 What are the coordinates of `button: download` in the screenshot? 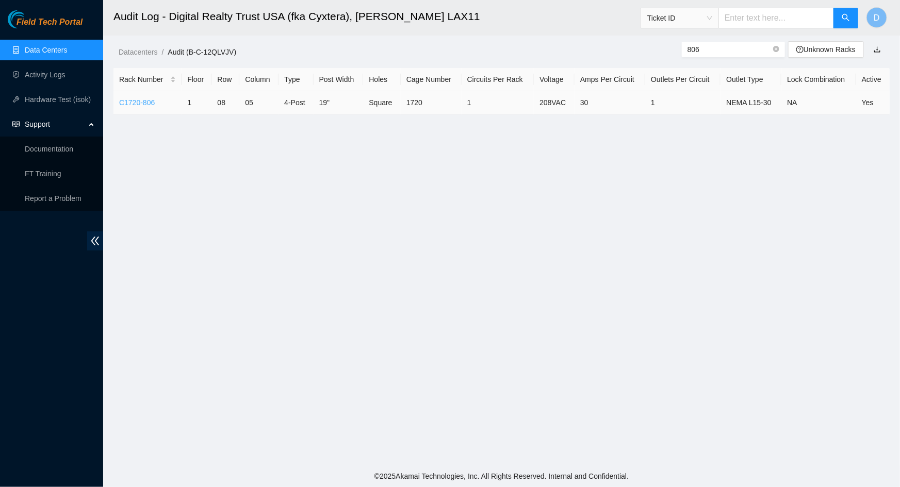 It's located at (876, 49).